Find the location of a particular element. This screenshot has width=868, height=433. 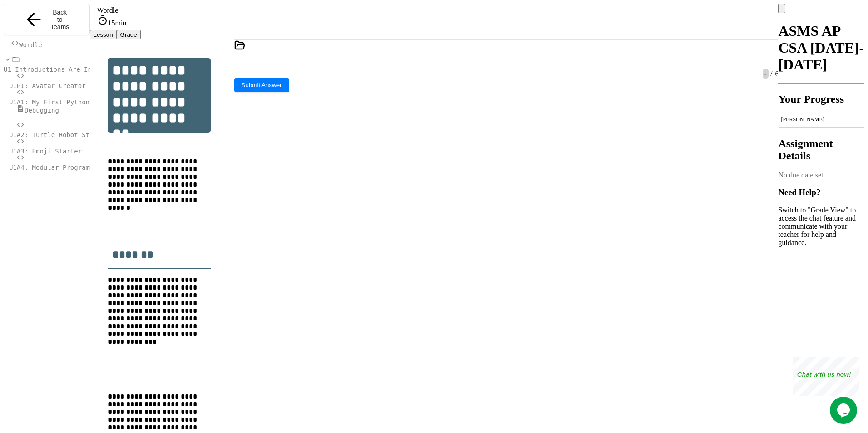

button: Grade is located at coordinates (129, 35).